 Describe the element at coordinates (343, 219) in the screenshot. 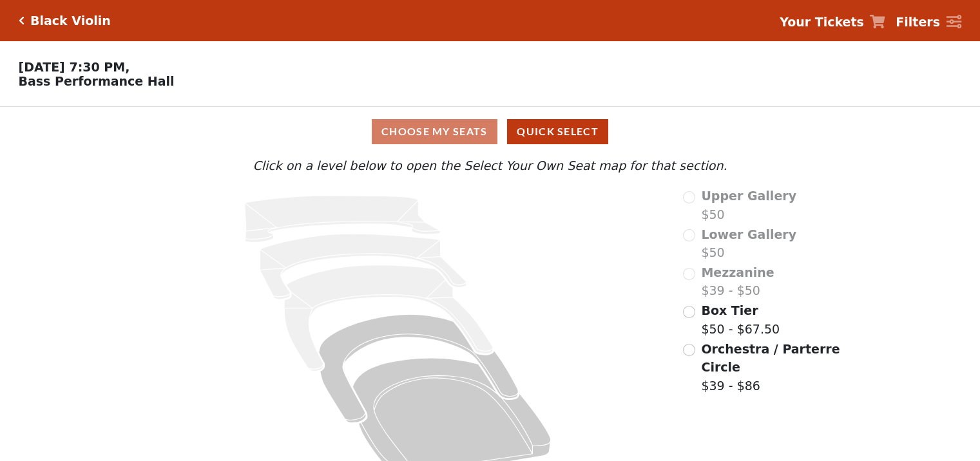

I see `path: Upper Gallery - Seats Available: 0` at that location.